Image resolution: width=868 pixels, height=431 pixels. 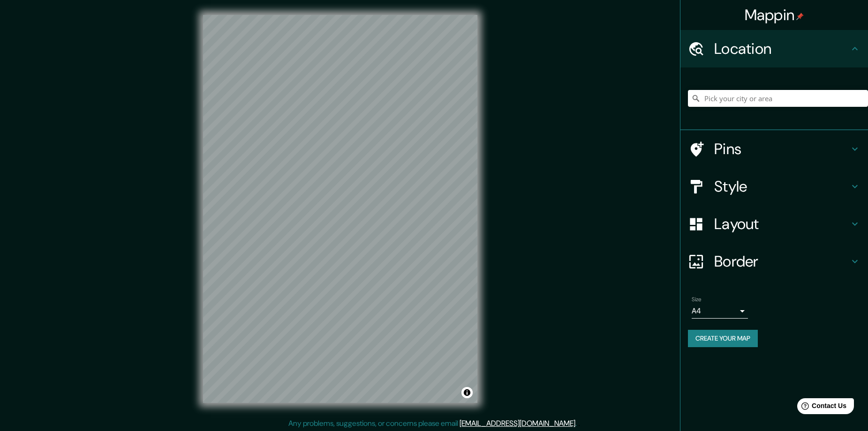 I want to click on span: Contact Us, so click(x=44, y=11).